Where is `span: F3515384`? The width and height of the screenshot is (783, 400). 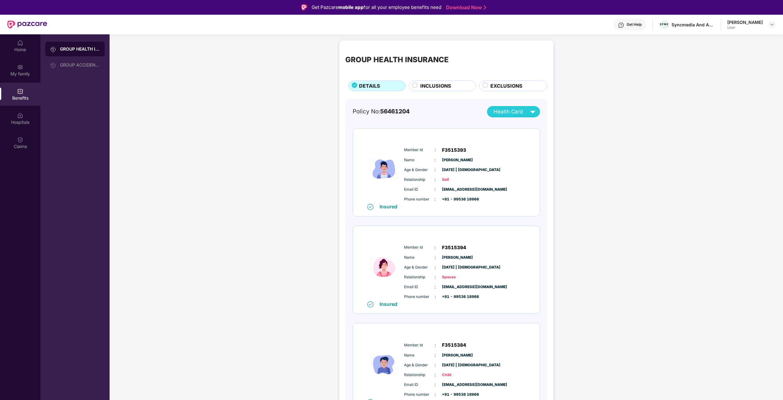
span: F3515384 is located at coordinates (454, 345).